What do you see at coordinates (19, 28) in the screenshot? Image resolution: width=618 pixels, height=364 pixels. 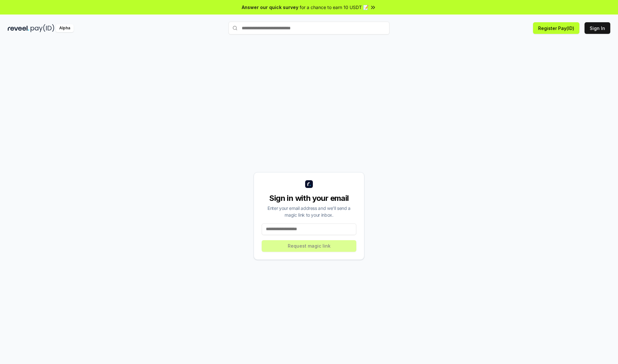 I see `img: reveel_dark` at bounding box center [19, 28].